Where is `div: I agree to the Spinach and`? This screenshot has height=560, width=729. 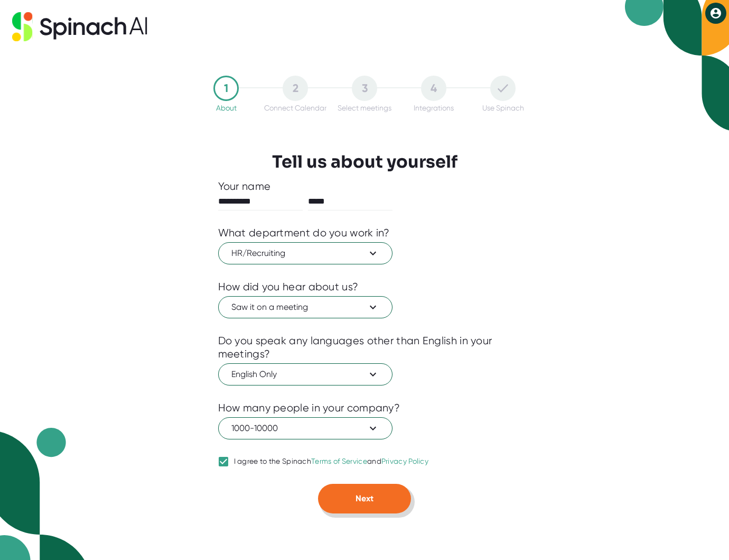
div: I agree to the Spinach and is located at coordinates (331, 462).